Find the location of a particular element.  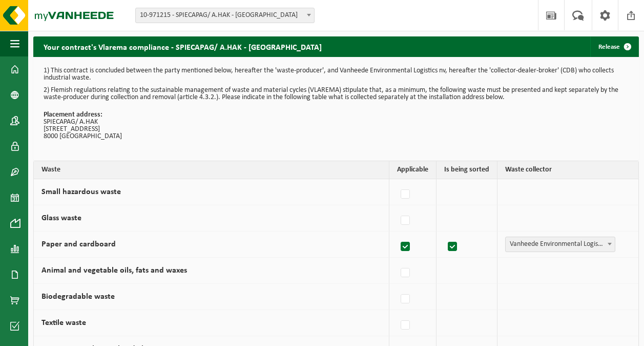

span: Vanheede Environmental Logistics is located at coordinates (560, 244).